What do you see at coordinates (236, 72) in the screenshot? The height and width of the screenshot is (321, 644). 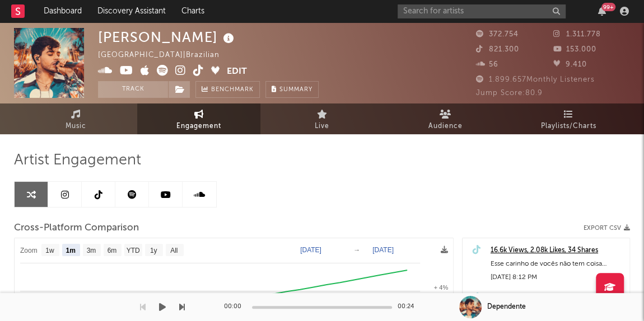 I see `button: Edit` at bounding box center [236, 72].